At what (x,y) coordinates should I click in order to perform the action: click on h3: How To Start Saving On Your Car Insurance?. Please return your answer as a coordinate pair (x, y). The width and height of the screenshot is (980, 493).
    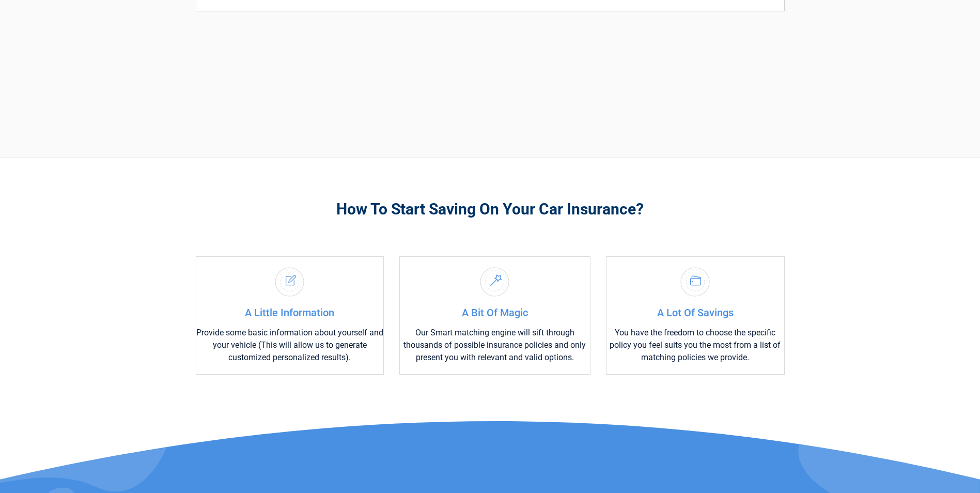
    Looking at the image, I should click on (490, 209).